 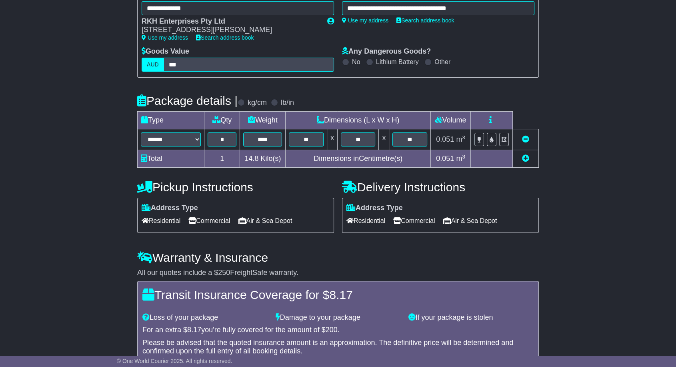 What do you see at coordinates (171, 159) in the screenshot?
I see `td: Total` at bounding box center [171, 159].